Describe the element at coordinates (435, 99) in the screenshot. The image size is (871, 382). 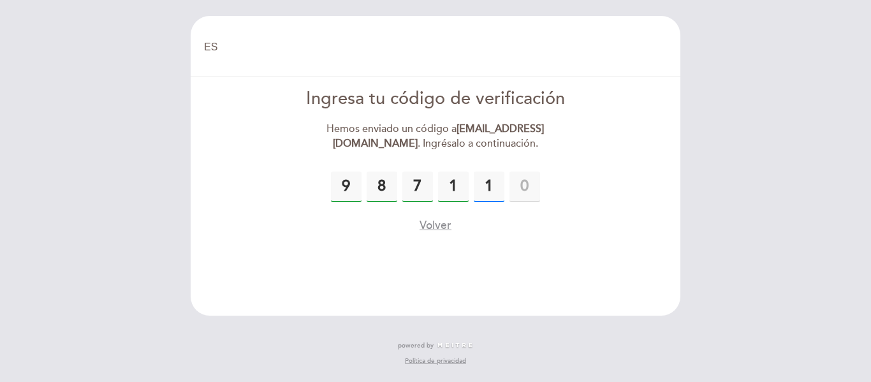
I see `div: Ingresa tu código de verificación` at that location.